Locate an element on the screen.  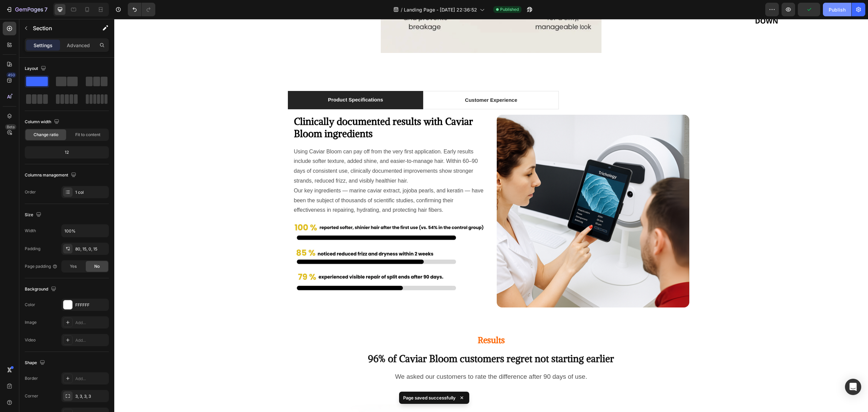
div: Padding is located at coordinates (33, 249).